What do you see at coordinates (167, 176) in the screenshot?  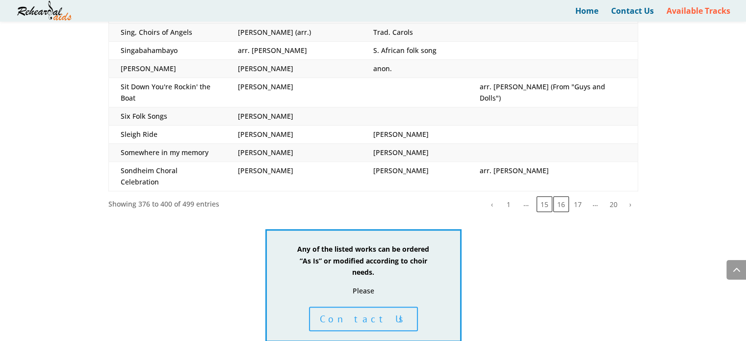 I see `td: Sondheim Choral Celebration` at bounding box center [167, 176].